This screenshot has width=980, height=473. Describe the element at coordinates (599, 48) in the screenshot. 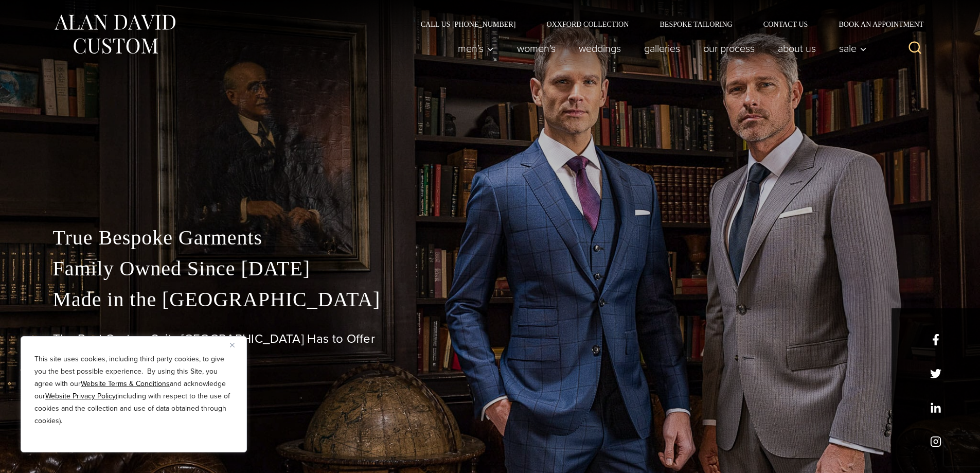

I see `a: weddings` at that location.